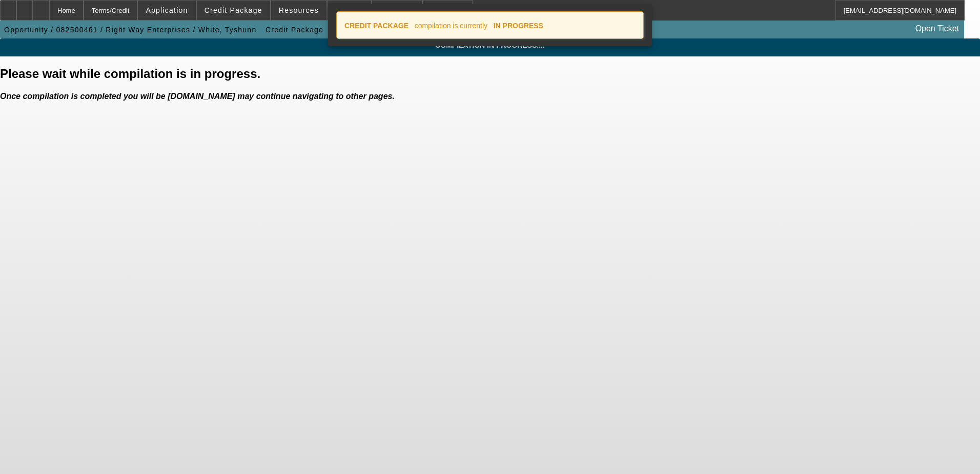 The image size is (980, 474). Describe the element at coordinates (490, 45) in the screenshot. I see `span: Compilation in progress....` at that location.